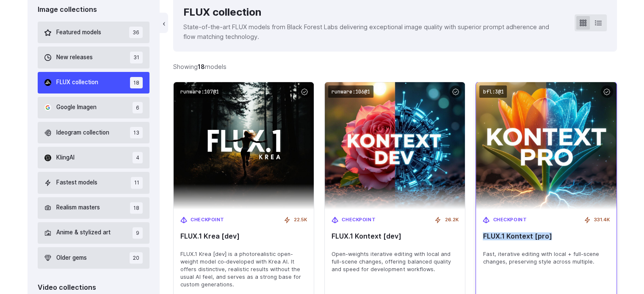  I want to click on span: Fastest models, so click(77, 183).